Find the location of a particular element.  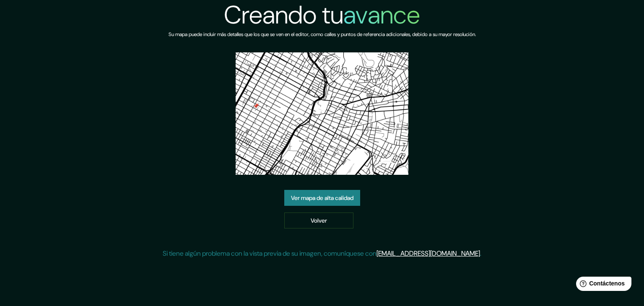

font: Si tiene algún problema con la vista previa de su imagen, comuníquese con is located at coordinates (269, 253).